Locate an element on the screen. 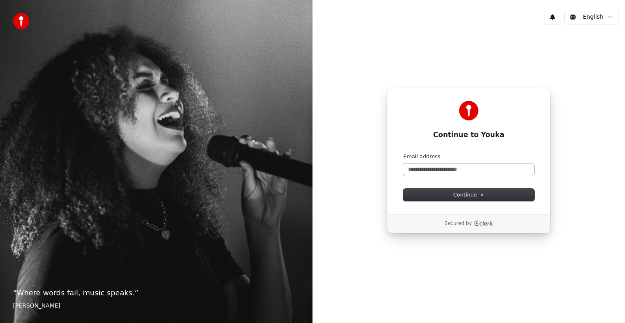 The image size is (625, 323). button: Continue is located at coordinates (469, 195).